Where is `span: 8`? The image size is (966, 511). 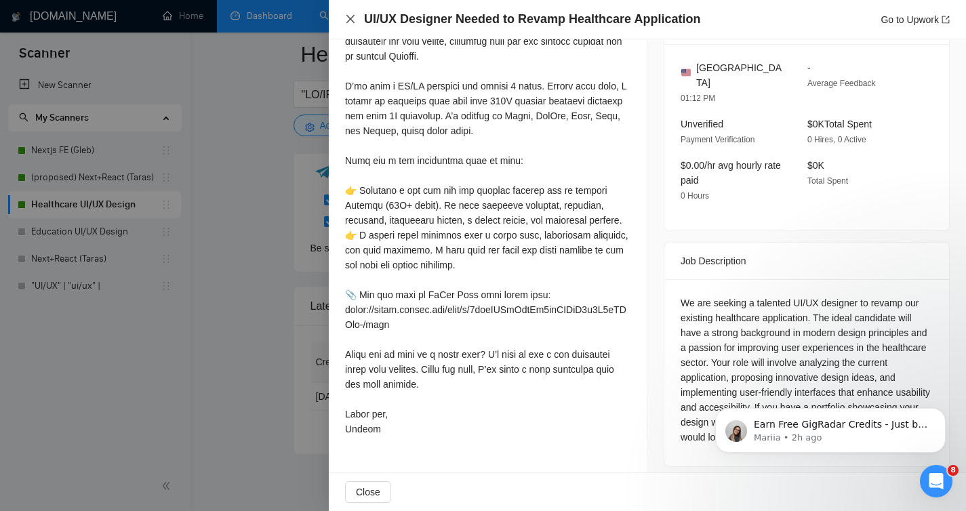 span: 8 is located at coordinates (953, 470).